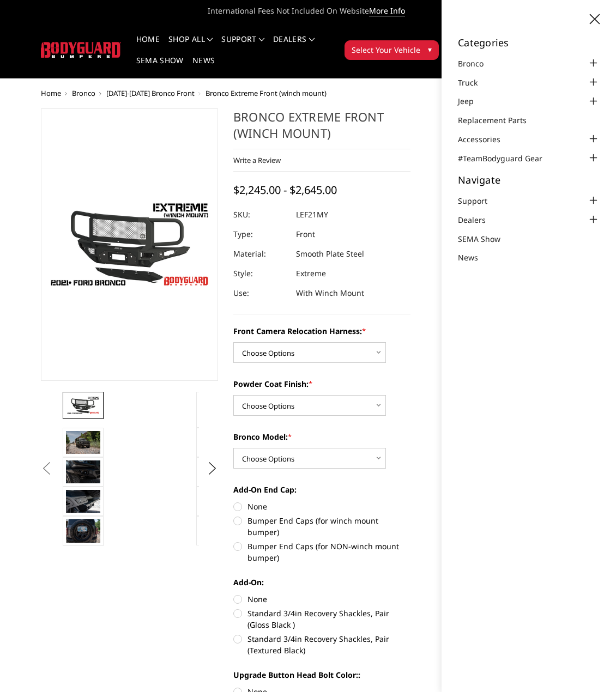 Image resolution: width=616 pixels, height=692 pixels. Describe the element at coordinates (322, 128) in the screenshot. I see `h1: Bronco Extreme Front (winch mount)` at that location.